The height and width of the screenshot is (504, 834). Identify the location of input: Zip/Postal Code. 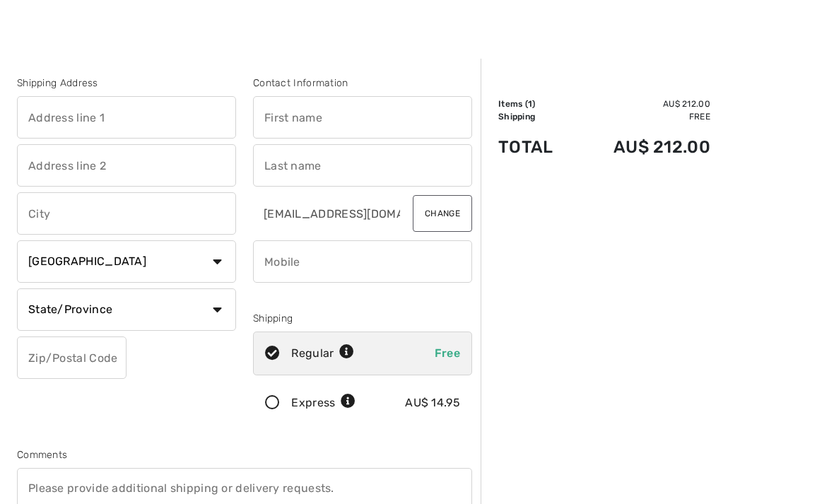
(72, 357).